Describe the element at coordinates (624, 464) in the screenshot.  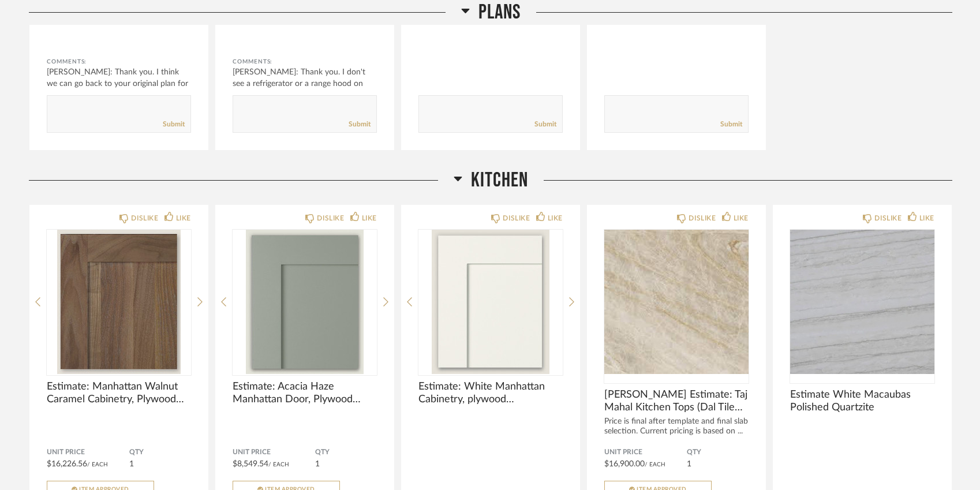
I see `span: $16,900.00` at that location.